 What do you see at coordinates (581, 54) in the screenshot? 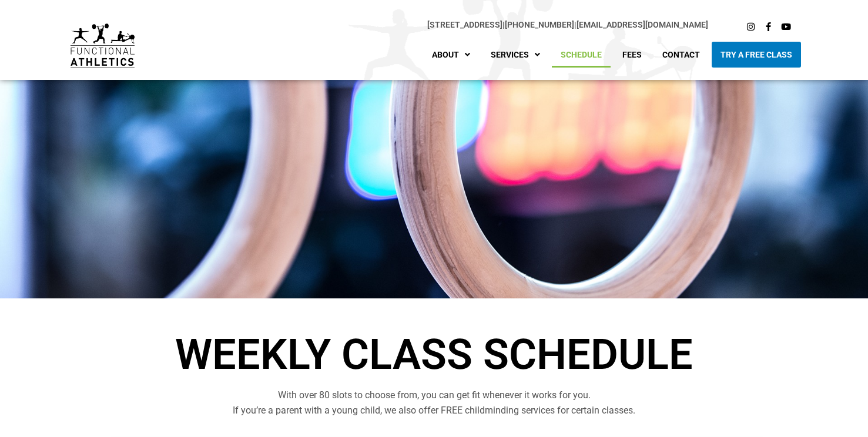
I see `a: Schedule` at bounding box center [581, 54].